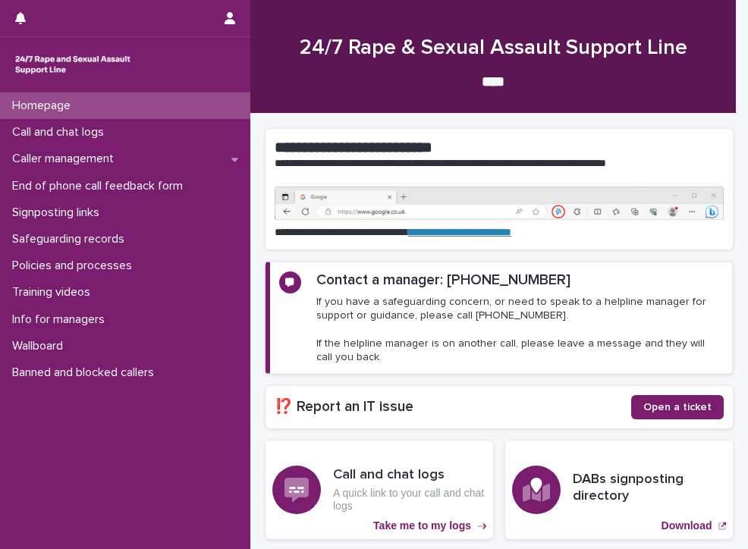 The image size is (748, 549). What do you see at coordinates (44, 105) in the screenshot?
I see `p: Homepage` at bounding box center [44, 105].